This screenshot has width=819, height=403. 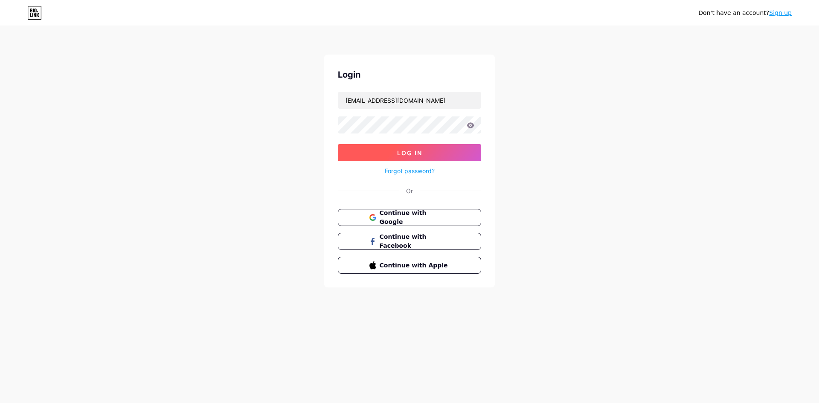 I want to click on a: Sign up, so click(x=780, y=13).